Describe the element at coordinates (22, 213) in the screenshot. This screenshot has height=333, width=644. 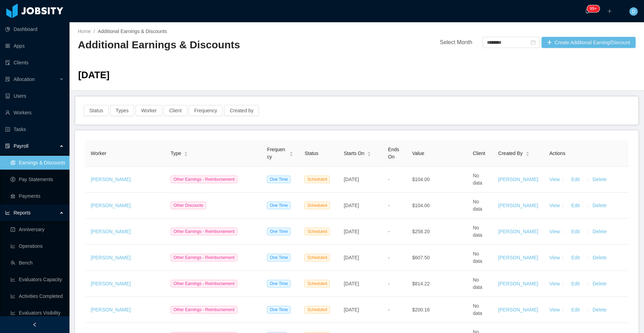
I see `span: Reports` at that location.